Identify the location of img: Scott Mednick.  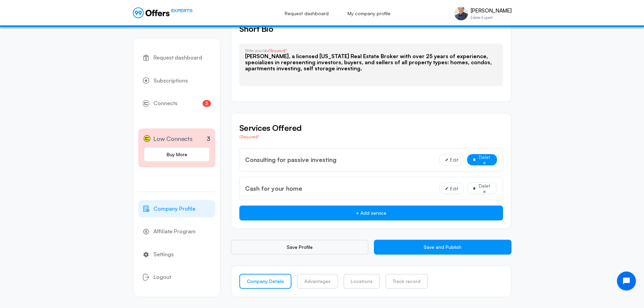
(461, 13).